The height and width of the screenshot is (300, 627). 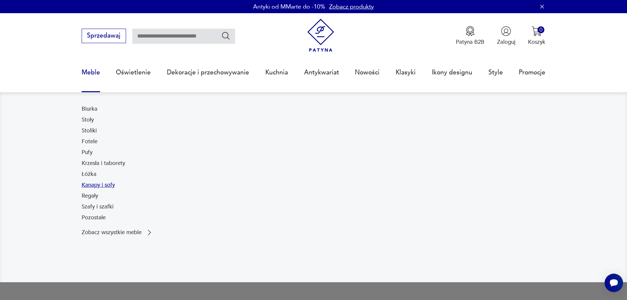 What do you see at coordinates (470, 42) in the screenshot?
I see `p: Patyna B2B` at bounding box center [470, 42].